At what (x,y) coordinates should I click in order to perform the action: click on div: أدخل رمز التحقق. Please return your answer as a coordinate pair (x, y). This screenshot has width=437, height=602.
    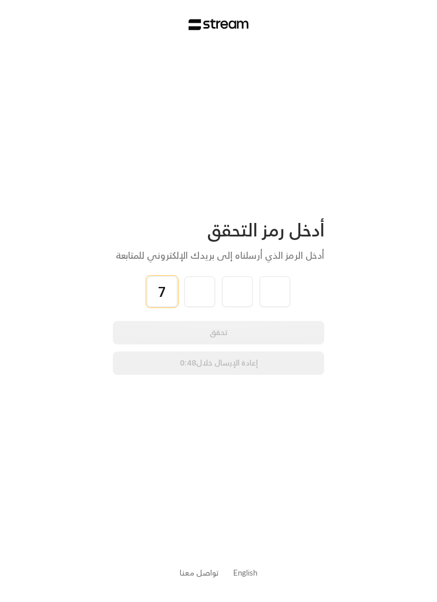
    Looking at the image, I should click on (218, 230).